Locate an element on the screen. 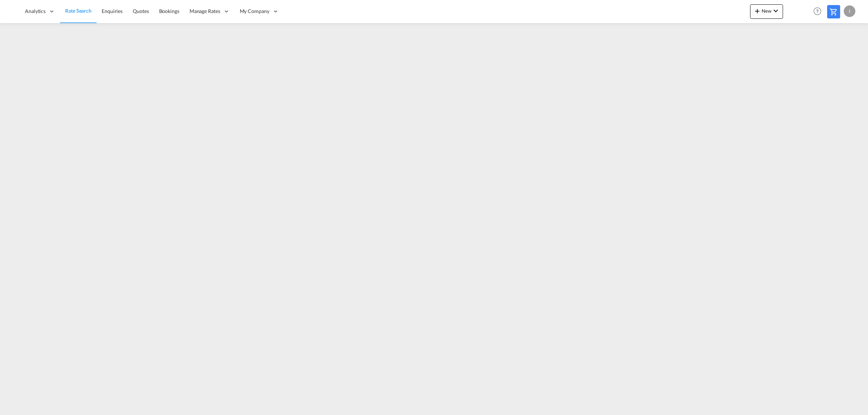 The width and height of the screenshot is (868, 415). div: I is located at coordinates (849, 11).